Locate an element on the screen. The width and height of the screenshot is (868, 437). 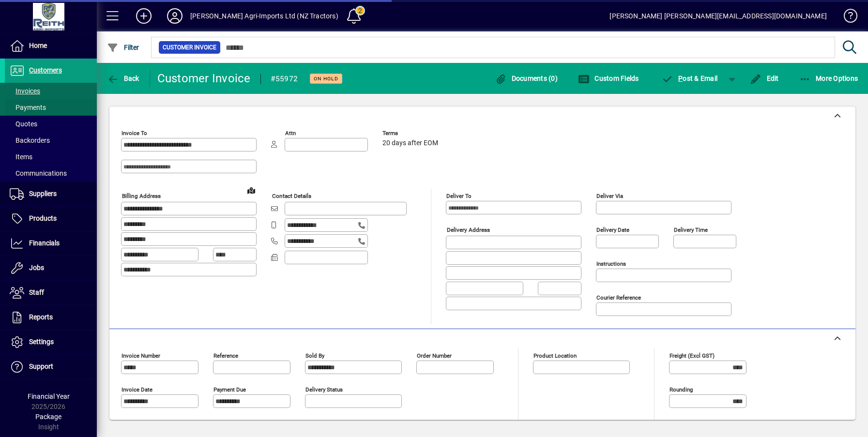
a: Knowledge Base is located at coordinates (846, 17).